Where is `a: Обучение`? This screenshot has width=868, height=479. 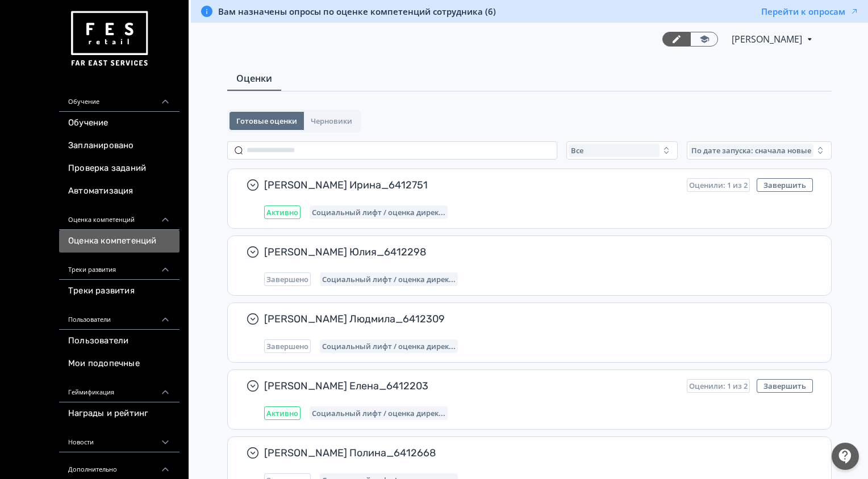 a: Обучение is located at coordinates (119, 123).